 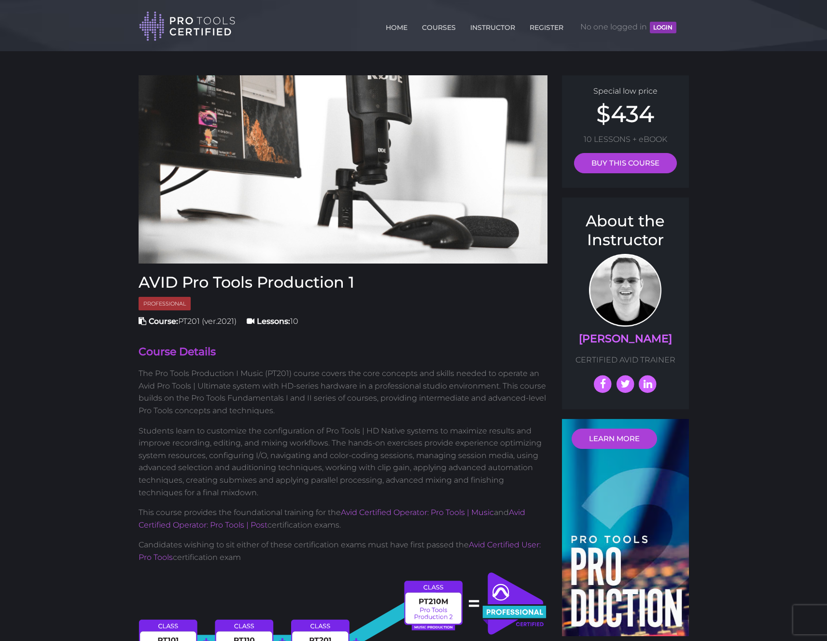 What do you see at coordinates (272, 321) in the screenshot?
I see `span: 10` at bounding box center [272, 321].